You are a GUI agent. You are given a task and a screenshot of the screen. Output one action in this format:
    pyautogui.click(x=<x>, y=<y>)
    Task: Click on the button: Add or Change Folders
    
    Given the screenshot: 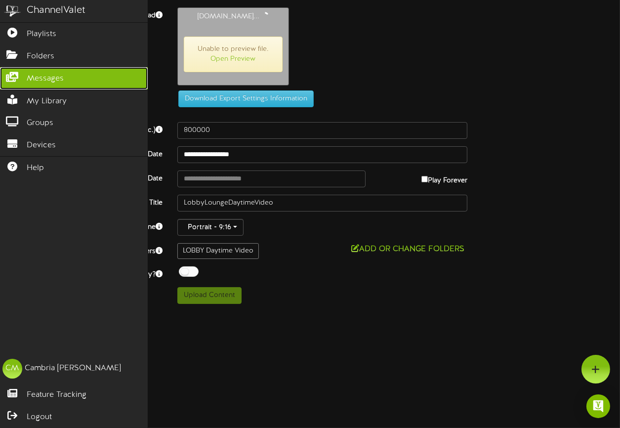 What is the action you would take?
    pyautogui.click(x=408, y=249)
    